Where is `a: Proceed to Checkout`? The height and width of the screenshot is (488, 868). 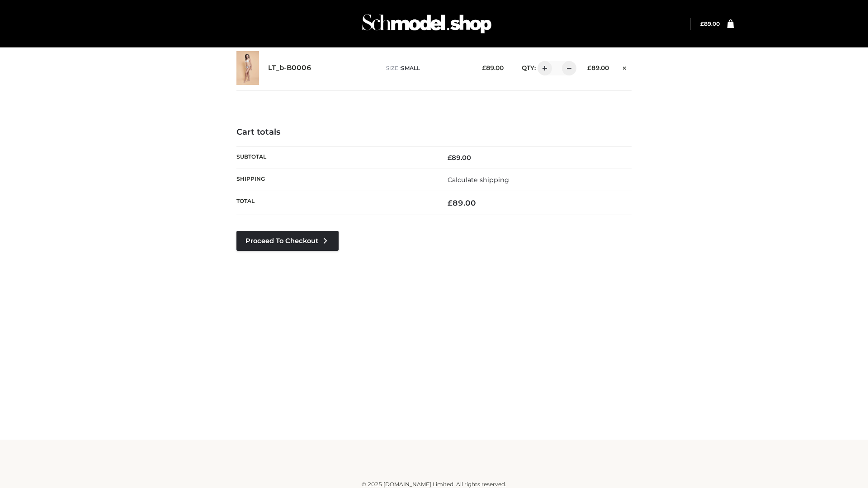 a: Proceed to Checkout is located at coordinates (287, 241).